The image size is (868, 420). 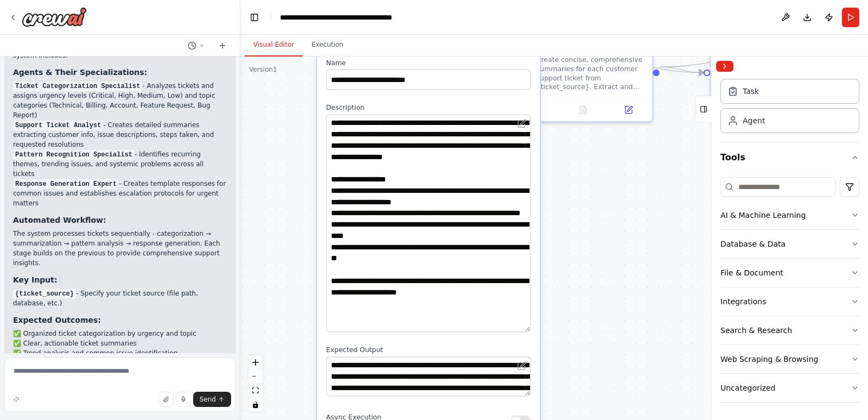 I want to click on button: Click to speak your automation idea, so click(x=184, y=399).